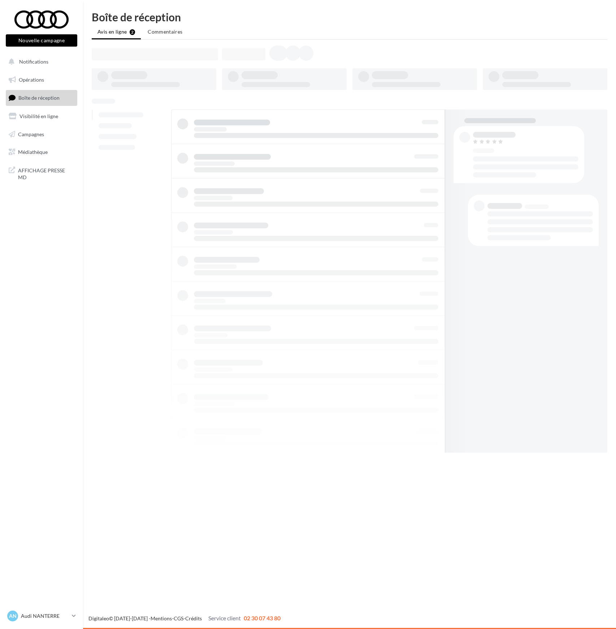 The image size is (616, 629). I want to click on a: AN Audi NANTERRE, so click(42, 616).